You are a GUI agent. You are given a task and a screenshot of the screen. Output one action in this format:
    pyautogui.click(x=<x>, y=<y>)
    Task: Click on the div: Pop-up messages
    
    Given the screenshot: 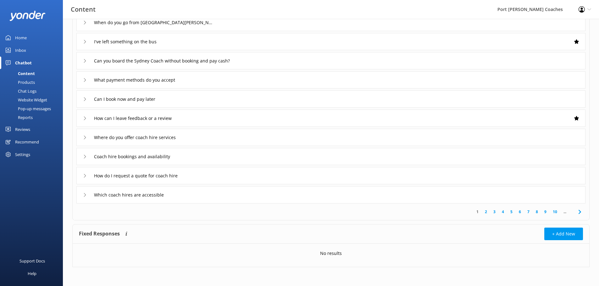 What is the action you would take?
    pyautogui.click(x=27, y=109)
    